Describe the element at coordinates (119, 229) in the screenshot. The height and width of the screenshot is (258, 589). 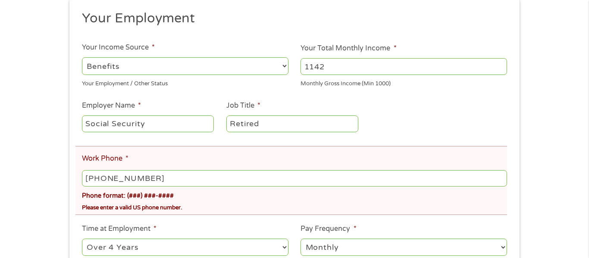
I see `label: Time at Employment` at that location.